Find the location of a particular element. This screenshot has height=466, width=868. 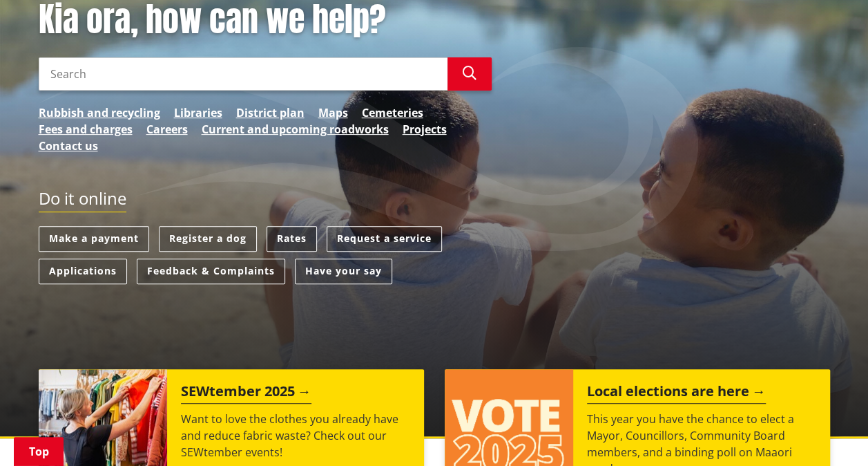

p: Want to love the clothes you already have and reduce fabric waste? Check out our SEWtember events! is located at coordinates (296, 435).